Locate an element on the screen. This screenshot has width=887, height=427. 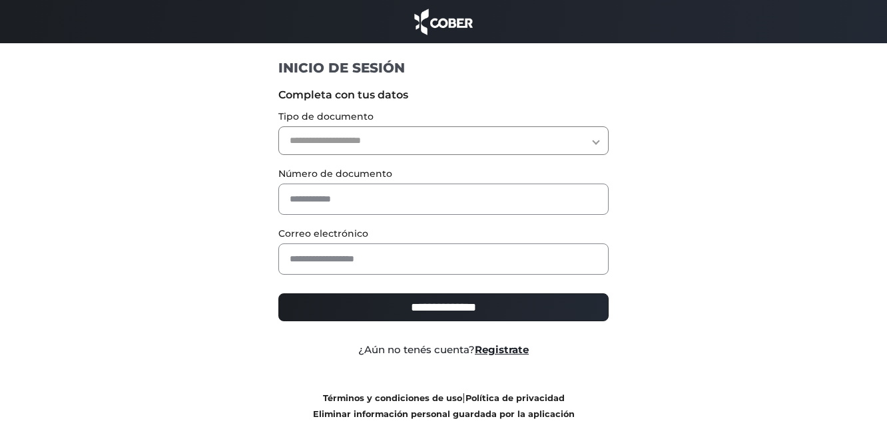
label: Número de documento is located at coordinates (443, 174).